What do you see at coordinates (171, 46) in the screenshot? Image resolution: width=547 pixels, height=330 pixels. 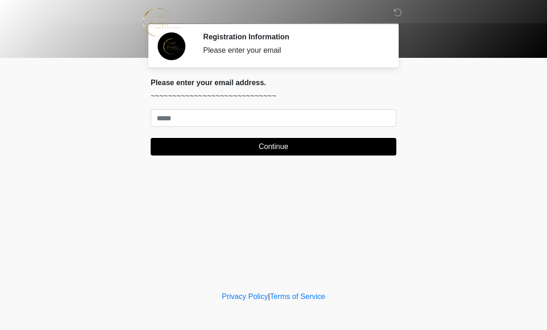 I see `img: Agent Avatar` at bounding box center [171, 46].